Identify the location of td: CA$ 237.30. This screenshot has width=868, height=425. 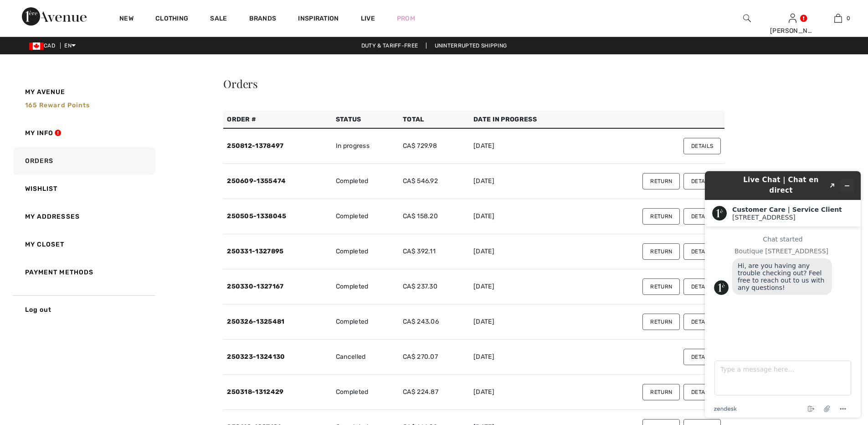
(434, 286).